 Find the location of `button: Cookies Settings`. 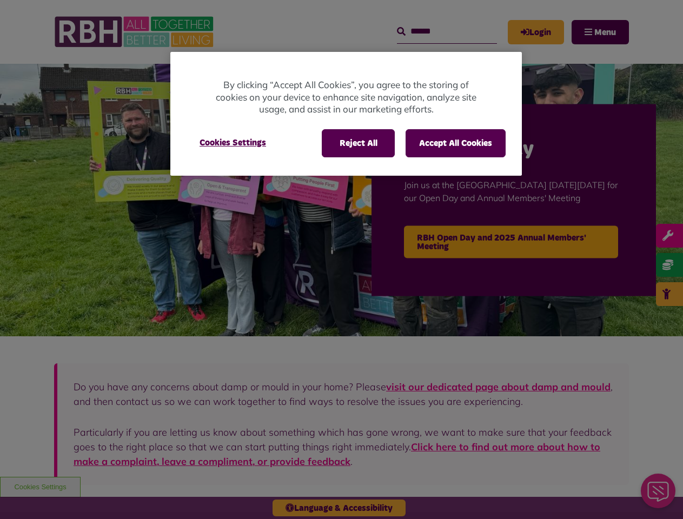

button: Cookies Settings is located at coordinates (233, 143).